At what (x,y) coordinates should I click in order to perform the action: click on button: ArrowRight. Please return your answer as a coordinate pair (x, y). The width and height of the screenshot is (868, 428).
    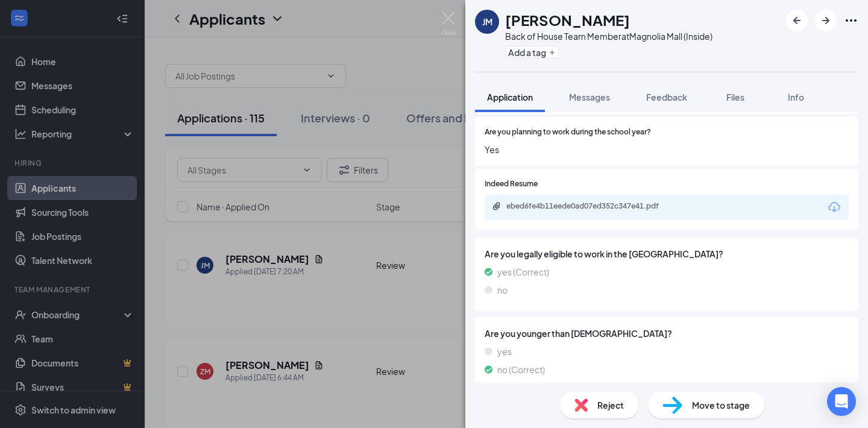
    Looking at the image, I should click on (826, 21).